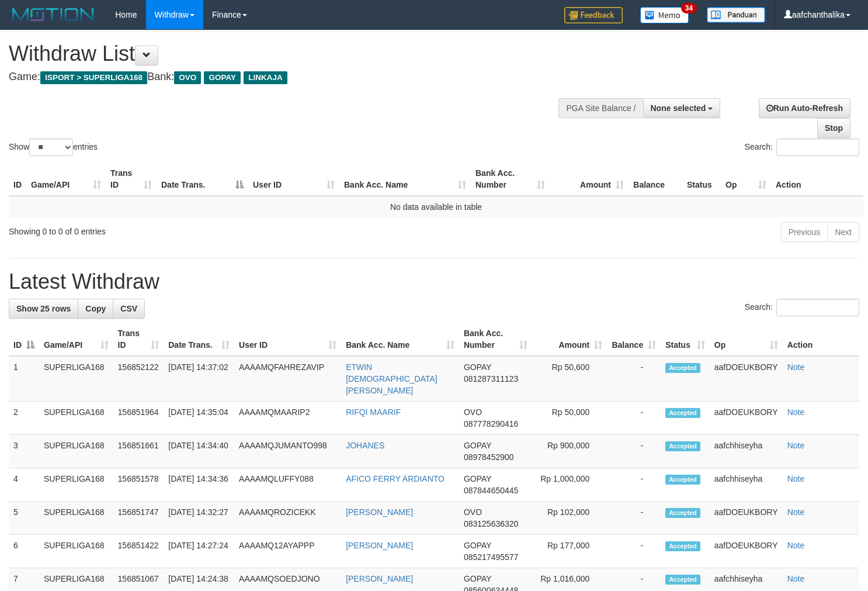  Describe the element at coordinates (569, 451) in the screenshot. I see `td: Rp 900,000` at that location.